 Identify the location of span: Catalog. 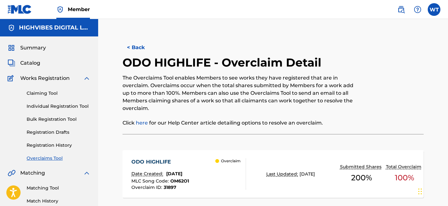
(30, 63).